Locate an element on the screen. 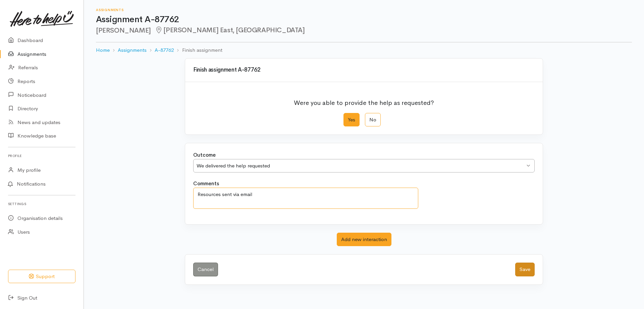 The width and height of the screenshot is (644, 309). label: Outcome is located at coordinates (205, 154).